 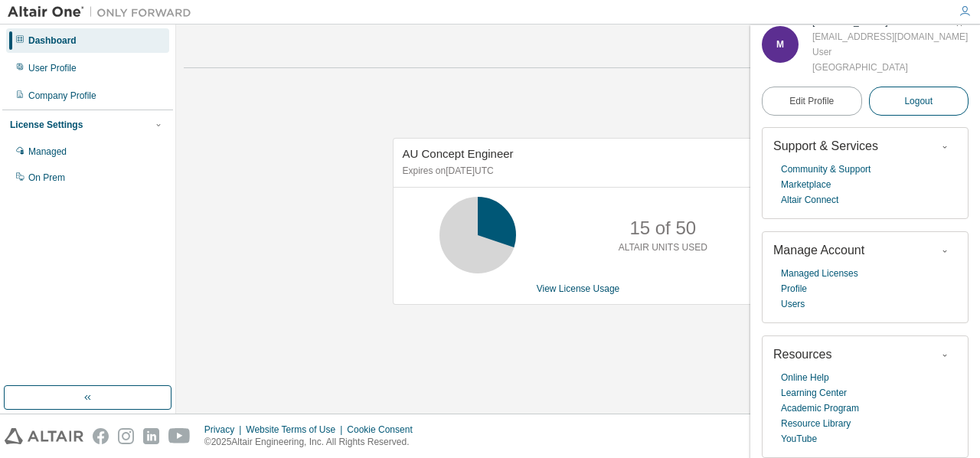 What do you see at coordinates (296, 429) in the screenshot?
I see `div: Website Terms of Use` at bounding box center [296, 429].